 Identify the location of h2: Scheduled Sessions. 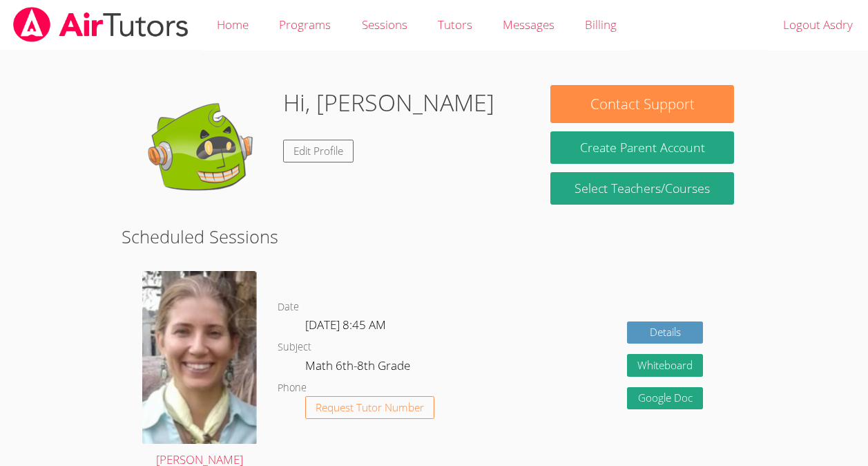
(433, 237).